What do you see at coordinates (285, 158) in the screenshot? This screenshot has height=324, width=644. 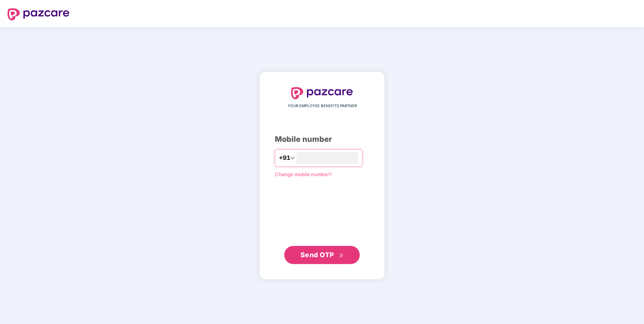 I see `span: +91` at bounding box center [285, 158].